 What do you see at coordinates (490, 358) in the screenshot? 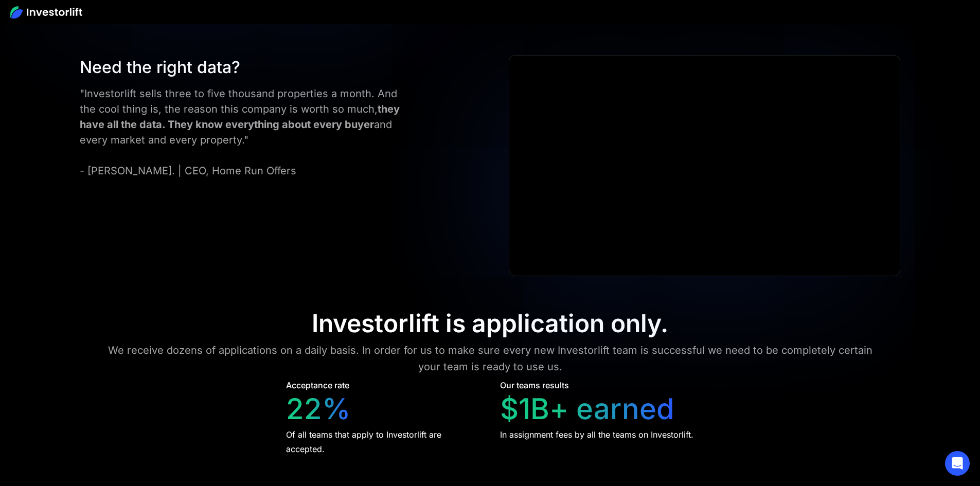
I see `div: We receive dozens of applications on a daily basis. In order for us to make sure every new Invest...` at bounding box center [490, 358].